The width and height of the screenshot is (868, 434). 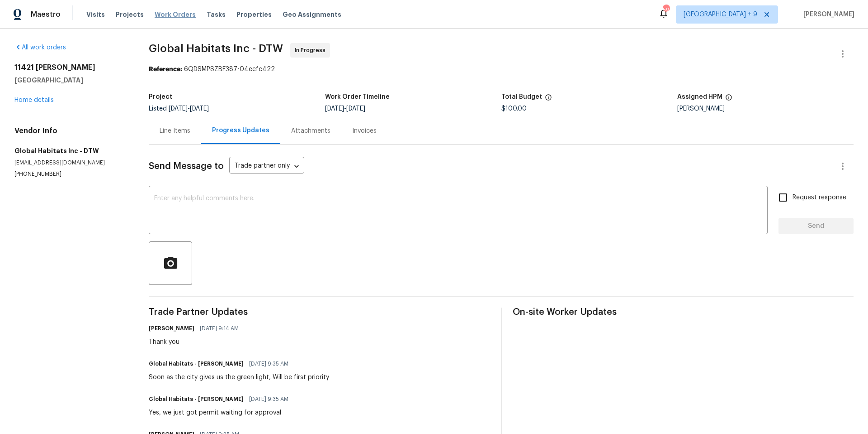 I want to click on span: Global Habitats Inc - DTW, so click(x=216, y=49).